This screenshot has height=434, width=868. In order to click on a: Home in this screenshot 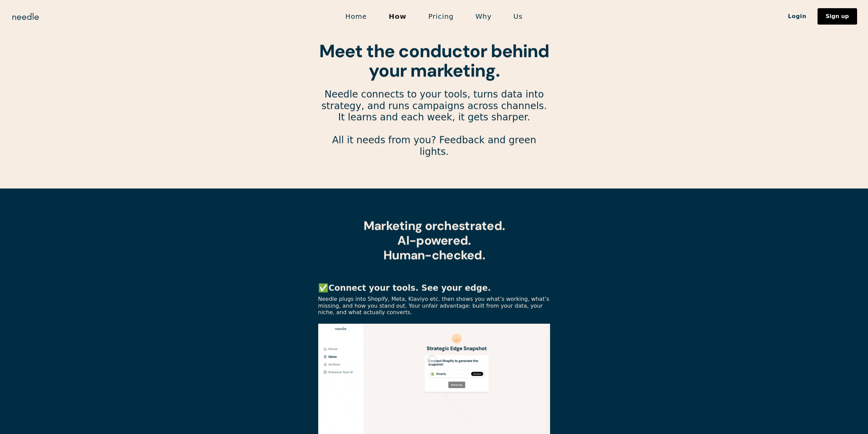, I will do `click(357, 16)`.